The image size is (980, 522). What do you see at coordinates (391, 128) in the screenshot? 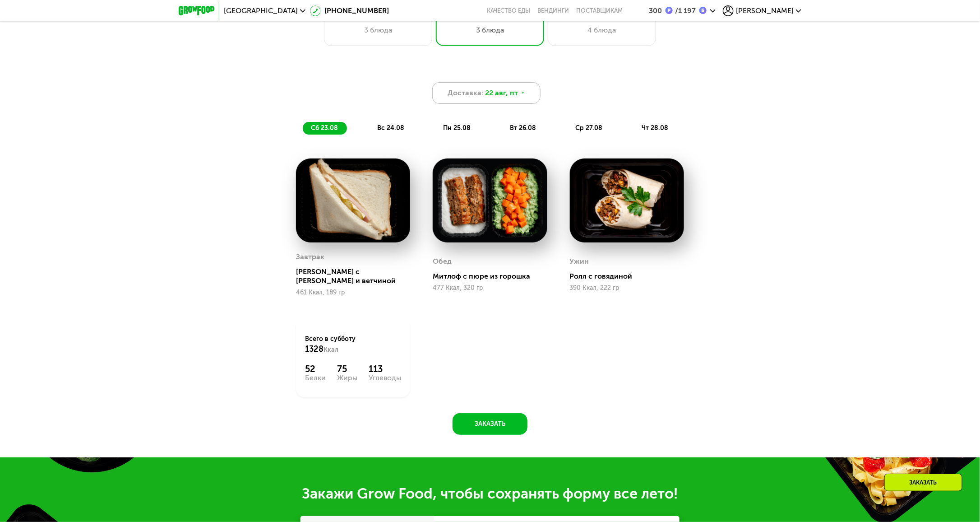
I see `span: вс 24.08` at bounding box center [391, 128].